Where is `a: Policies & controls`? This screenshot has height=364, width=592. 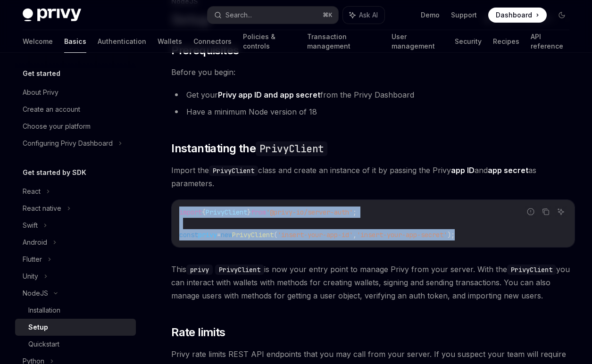 a: Policies & controls is located at coordinates (270, 42).